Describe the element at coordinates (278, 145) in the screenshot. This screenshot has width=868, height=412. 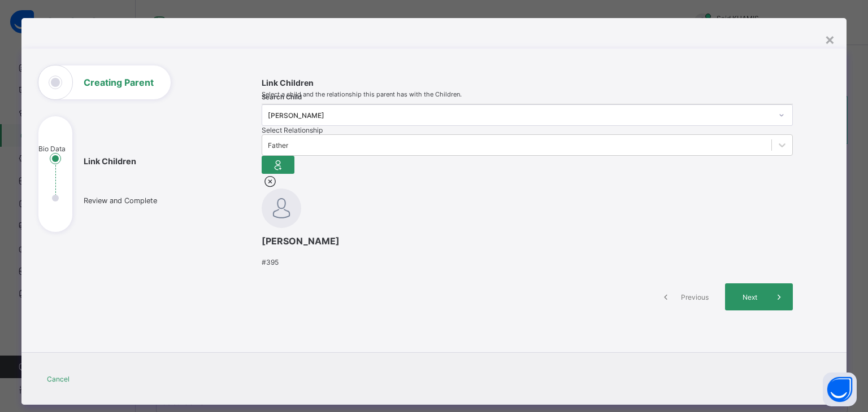
I see `div: Father` at that location.